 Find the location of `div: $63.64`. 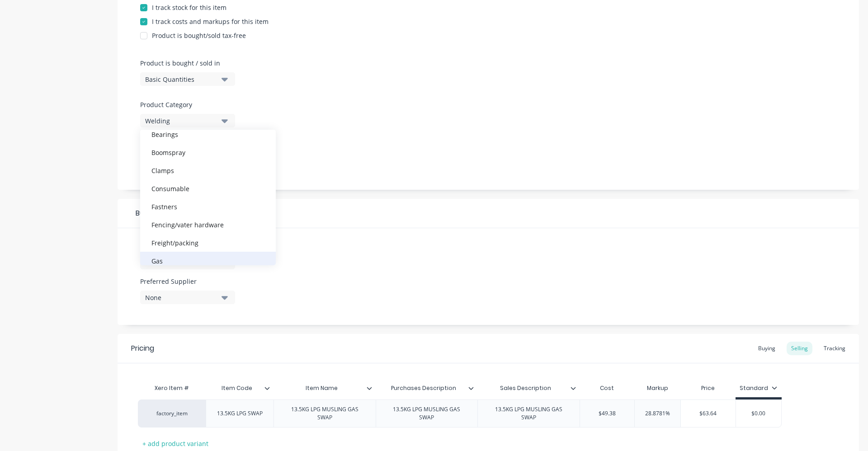

div: $63.64 is located at coordinates (708, 413).